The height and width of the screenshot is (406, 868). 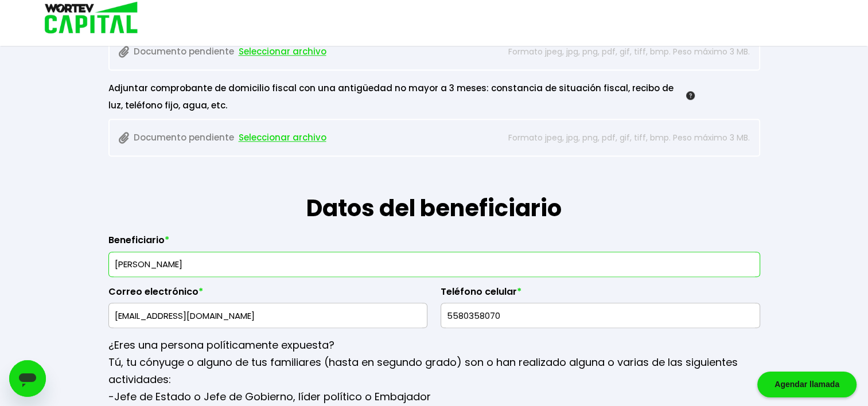 I want to click on img: gfR76cHglkPwleuBLjWdxeZVvX9Wp6JBDmjRYY8JYDQn16A2ICN00zLTgIroGa6qie5tIuWH7V3AapTKqzv+oMZsGfMUqL5JM..., so click(x=690, y=95).